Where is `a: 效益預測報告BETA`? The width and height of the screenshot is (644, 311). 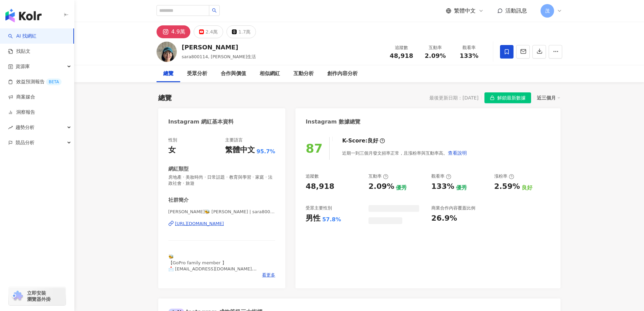
a: 效益預測報告BETA is located at coordinates (35, 82).